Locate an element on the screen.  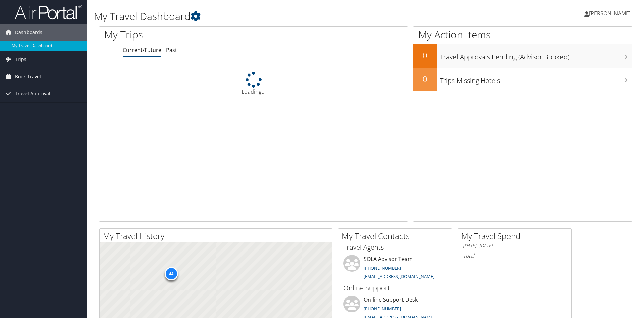
a: Past is located at coordinates (171, 50).